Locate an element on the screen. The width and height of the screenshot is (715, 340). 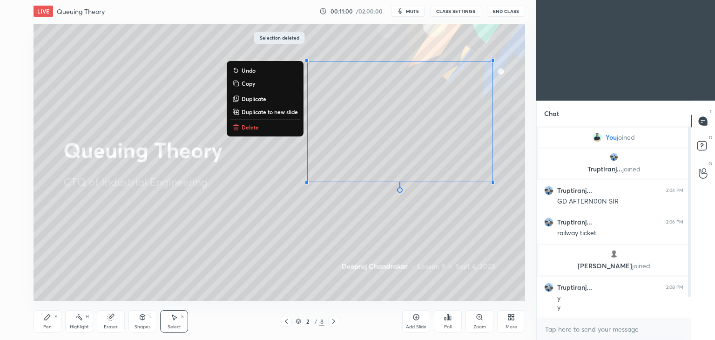
span: mute is located at coordinates (412, 11).